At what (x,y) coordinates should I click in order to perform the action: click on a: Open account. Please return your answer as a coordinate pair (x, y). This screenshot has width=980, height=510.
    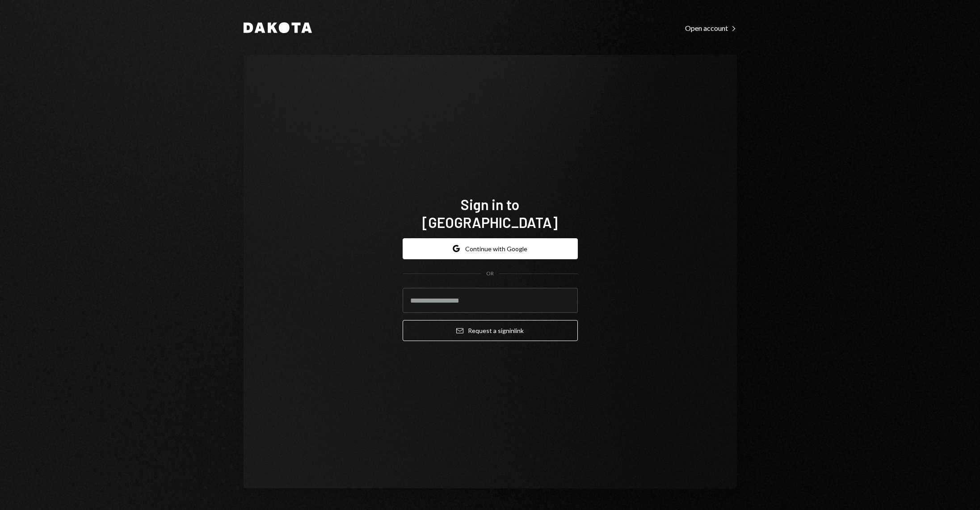
    Looking at the image, I should click on (711, 28).